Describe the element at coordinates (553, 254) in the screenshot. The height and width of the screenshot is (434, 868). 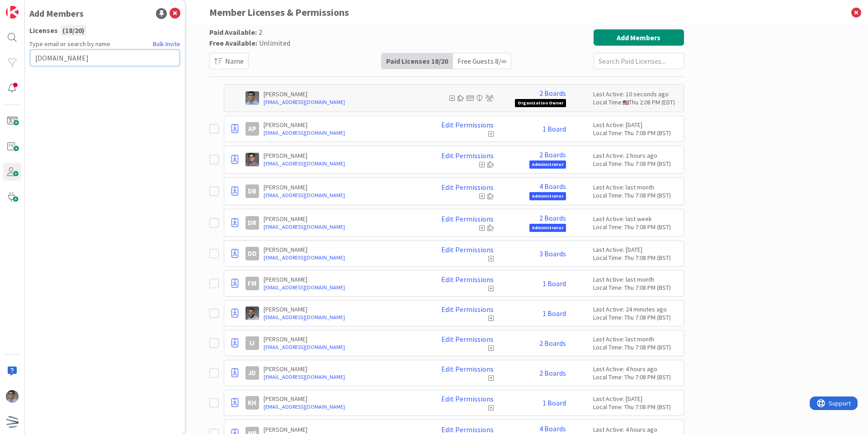
I see `a: 3 Boards` at that location.